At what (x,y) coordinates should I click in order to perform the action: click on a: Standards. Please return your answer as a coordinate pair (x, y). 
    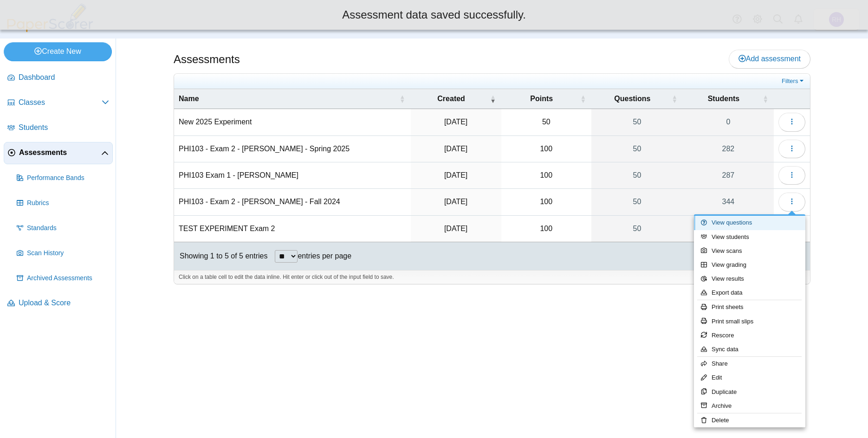
    Looking at the image, I should click on (63, 229).